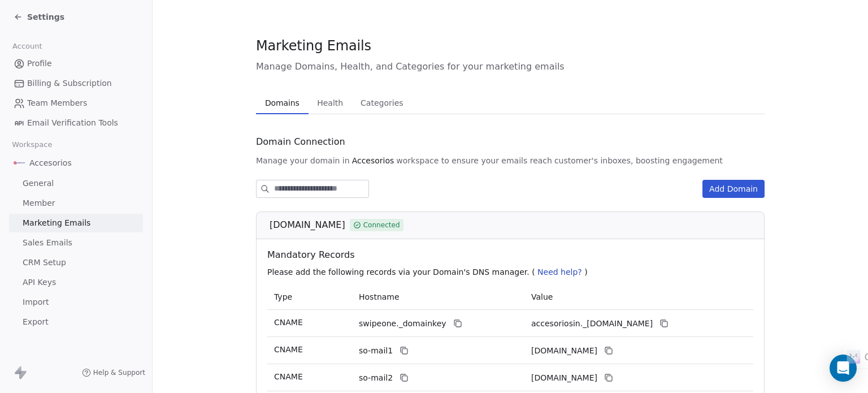  Describe the element at coordinates (36, 301) in the screenshot. I see `span: Import` at that location.